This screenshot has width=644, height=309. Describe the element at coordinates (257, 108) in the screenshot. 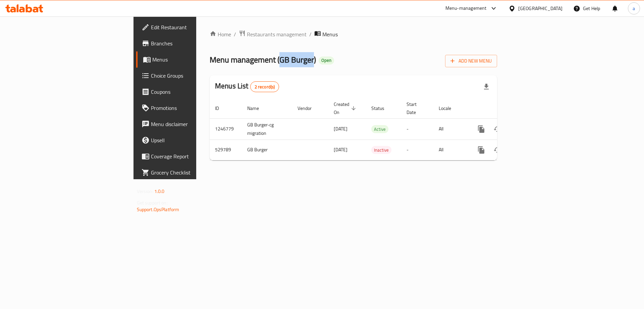

I see `span: Name` at that location.